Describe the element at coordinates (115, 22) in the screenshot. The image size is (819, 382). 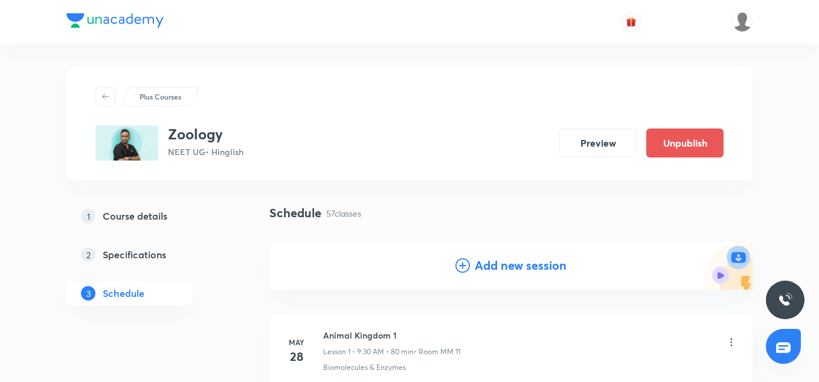
I see `a: Company Logo` at that location.